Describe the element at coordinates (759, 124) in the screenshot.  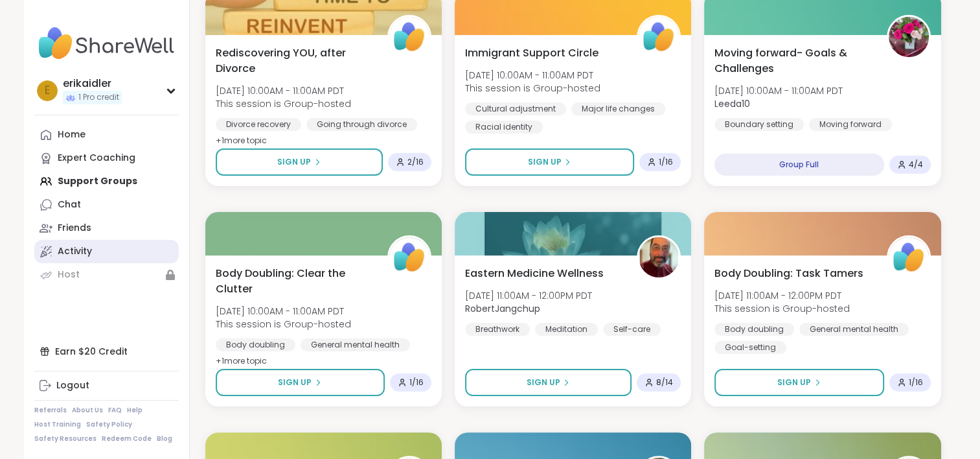
I see `div: Boundary setting` at that location.